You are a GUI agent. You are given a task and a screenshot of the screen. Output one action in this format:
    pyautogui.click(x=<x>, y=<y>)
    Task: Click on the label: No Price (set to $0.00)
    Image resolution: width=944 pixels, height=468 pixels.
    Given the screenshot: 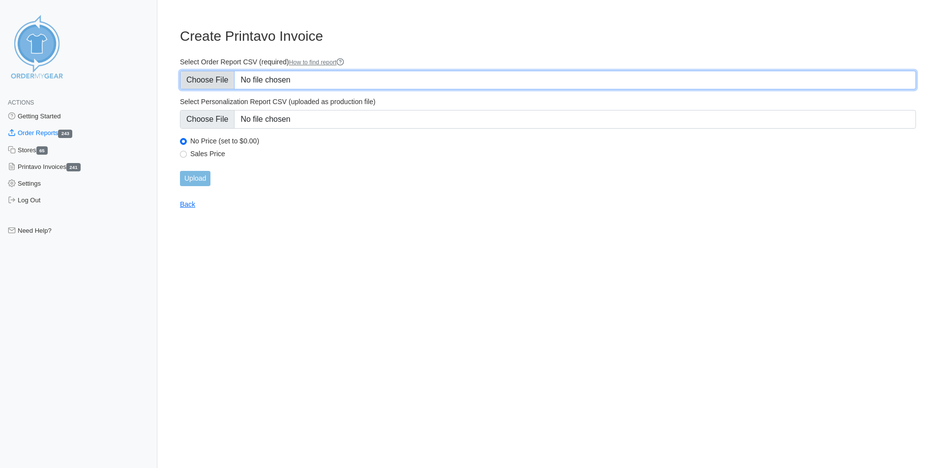 What is the action you would take?
    pyautogui.click(x=553, y=141)
    